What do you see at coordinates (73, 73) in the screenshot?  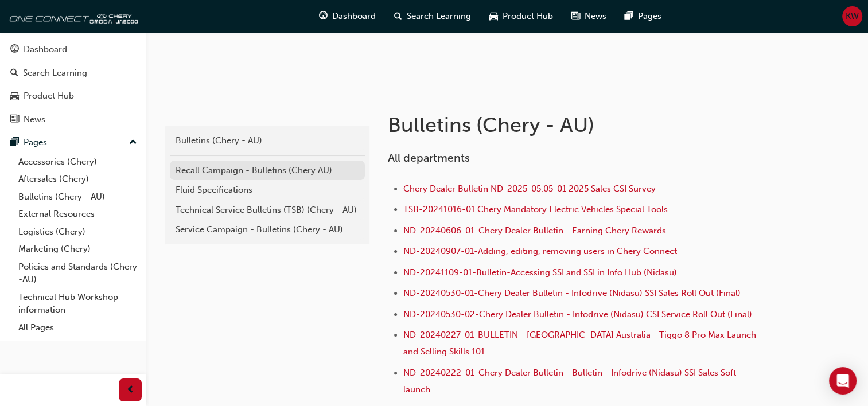 I see `a: Search Learning` at bounding box center [73, 73].